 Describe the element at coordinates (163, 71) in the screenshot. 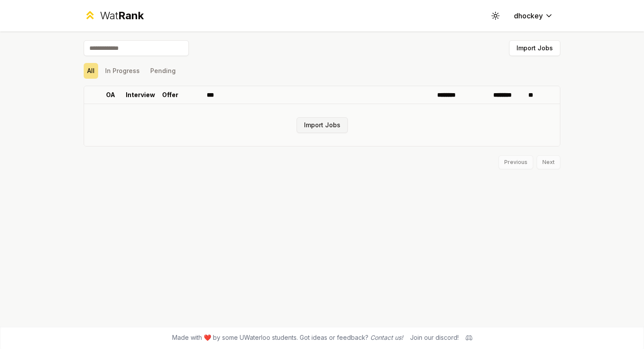

I see `button: Pending` at that location.